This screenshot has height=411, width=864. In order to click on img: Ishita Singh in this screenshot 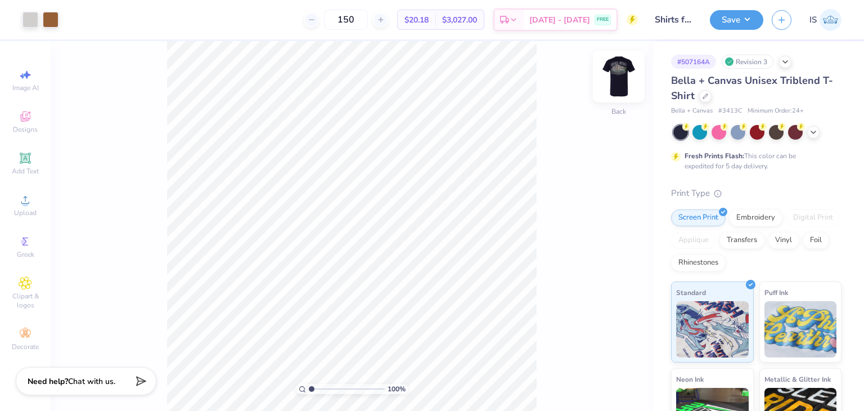, I will do `click(831, 20)`.